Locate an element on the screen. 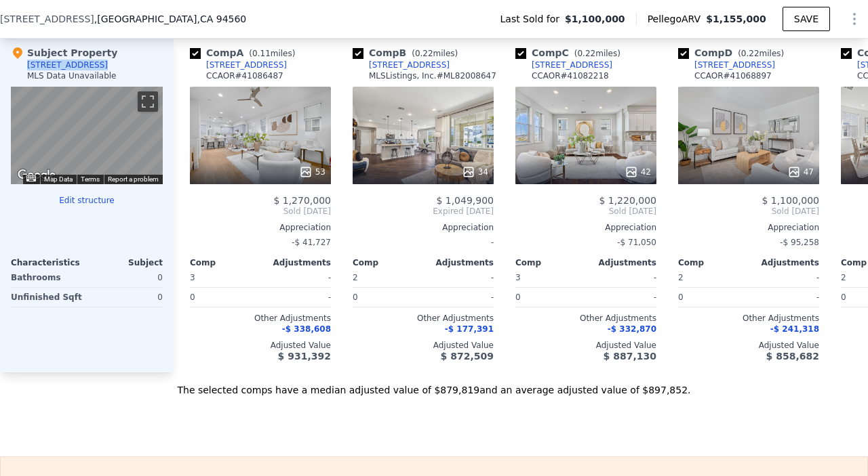  span: -$ 95,258 is located at coordinates (799, 242).